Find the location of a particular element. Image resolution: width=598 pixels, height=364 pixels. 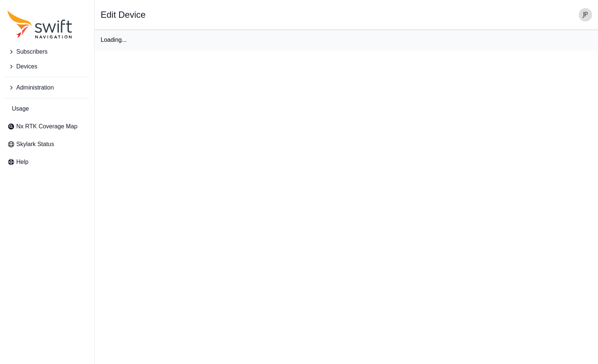

span: Skylark Status is located at coordinates (35, 144).